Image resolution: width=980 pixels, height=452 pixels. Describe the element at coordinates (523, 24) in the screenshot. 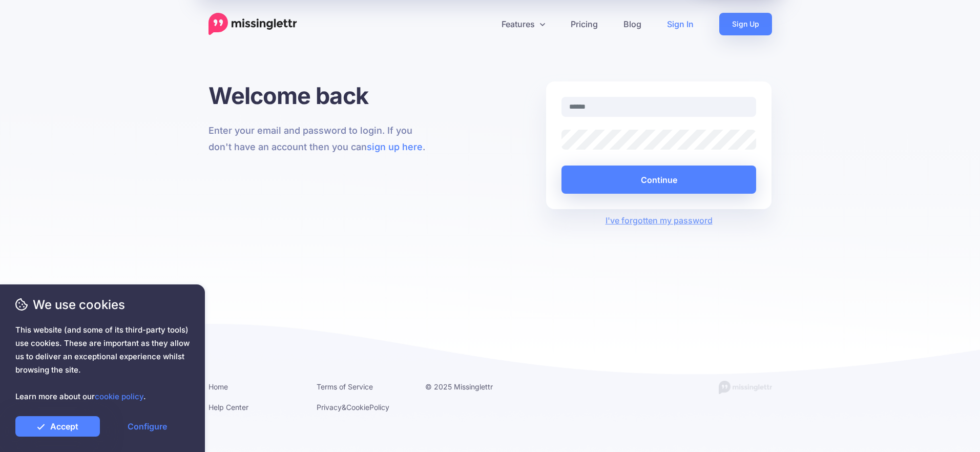

I see `a: Features` at that location.